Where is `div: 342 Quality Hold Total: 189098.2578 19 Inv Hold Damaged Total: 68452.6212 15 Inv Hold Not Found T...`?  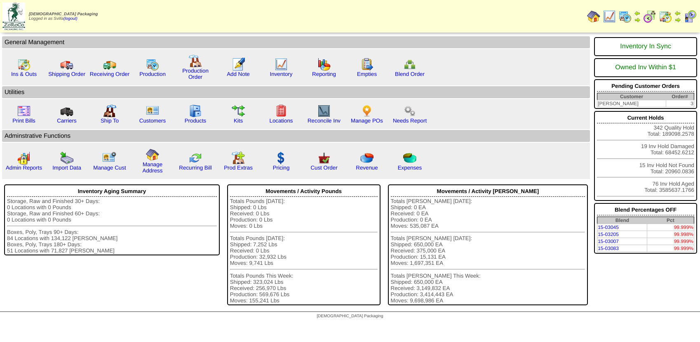 div: 342 Quality Hold Total: 189098.2578 19 Inv Hold Damaged Total: 68452.6212 15 Inv Hold Not Found T... is located at coordinates (645, 156).